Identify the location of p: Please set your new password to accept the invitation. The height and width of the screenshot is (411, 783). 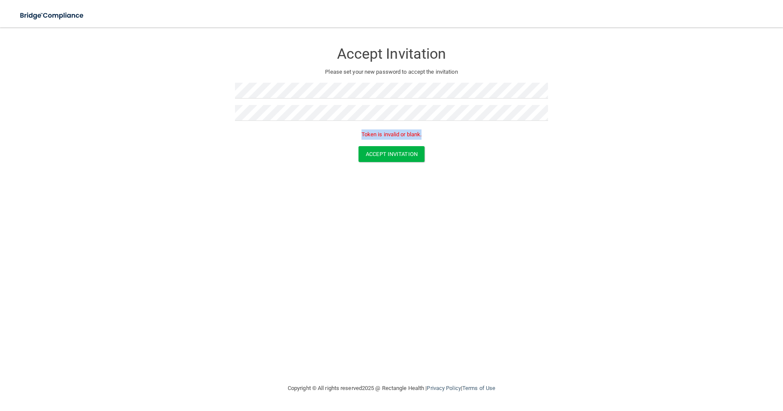
(391, 72).